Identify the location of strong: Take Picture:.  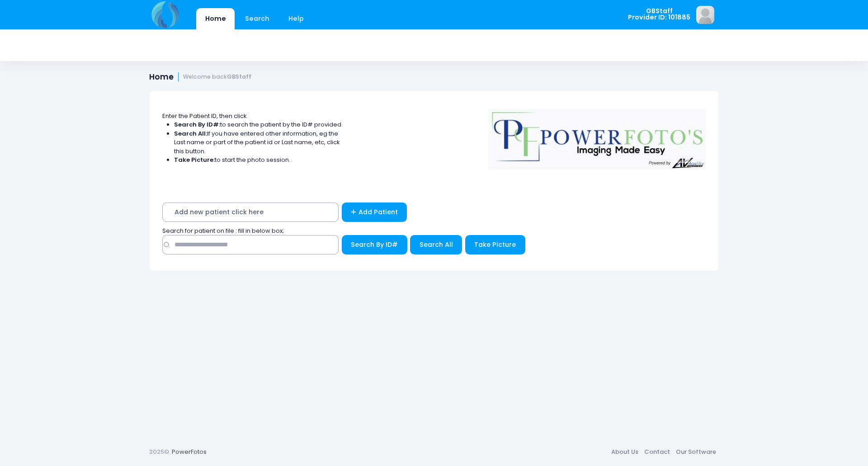
(194, 160).